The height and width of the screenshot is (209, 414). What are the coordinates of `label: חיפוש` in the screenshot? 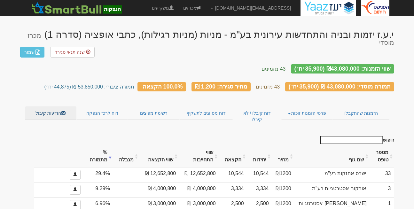 It's located at (356, 140).